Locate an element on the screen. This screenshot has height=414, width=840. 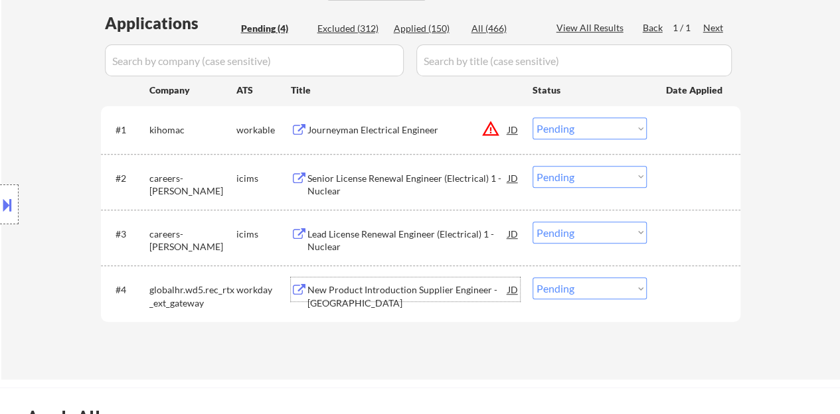
button: warning_amber is located at coordinates (491, 129).